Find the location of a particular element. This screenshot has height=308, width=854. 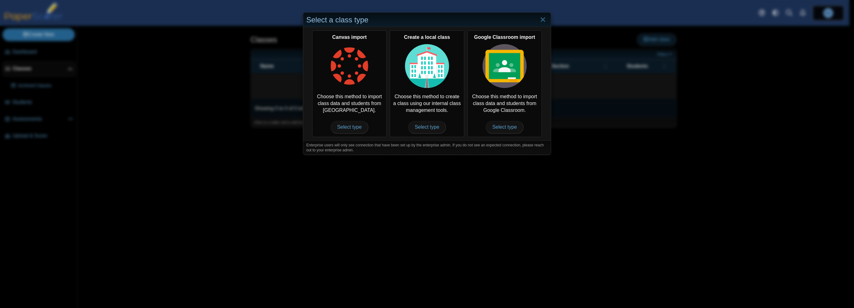

div: Choose this method to create a class using our internal class management tools. is located at coordinates (427, 84).